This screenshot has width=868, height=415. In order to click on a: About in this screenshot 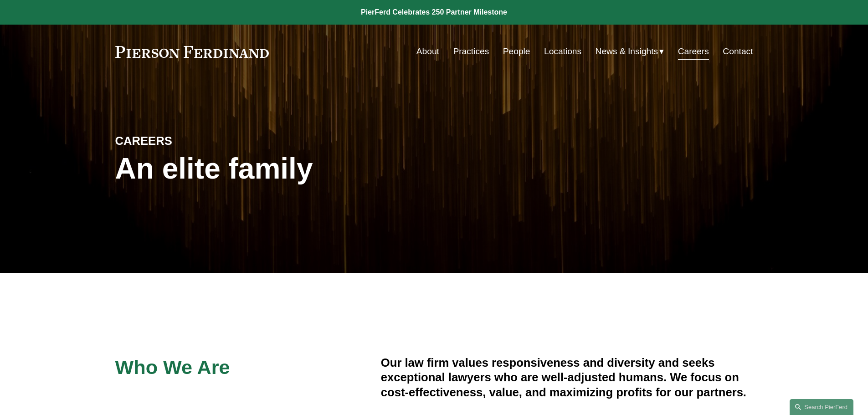, I will do `click(428, 51)`.